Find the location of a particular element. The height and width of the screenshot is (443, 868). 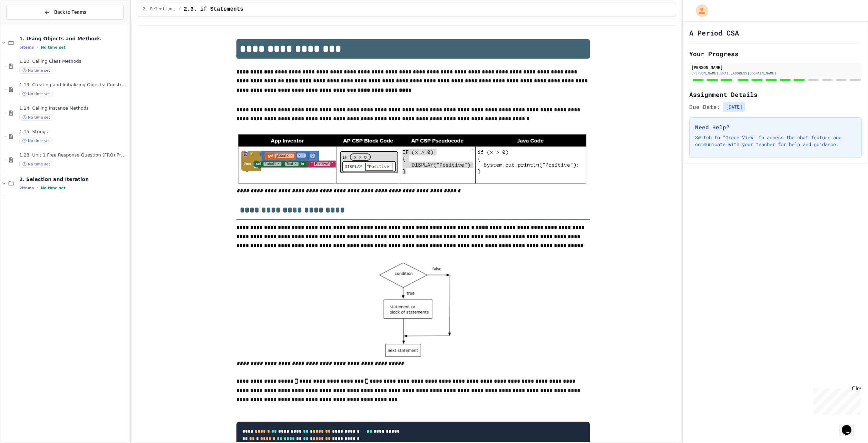

button: Back to Teams is located at coordinates (65, 12).